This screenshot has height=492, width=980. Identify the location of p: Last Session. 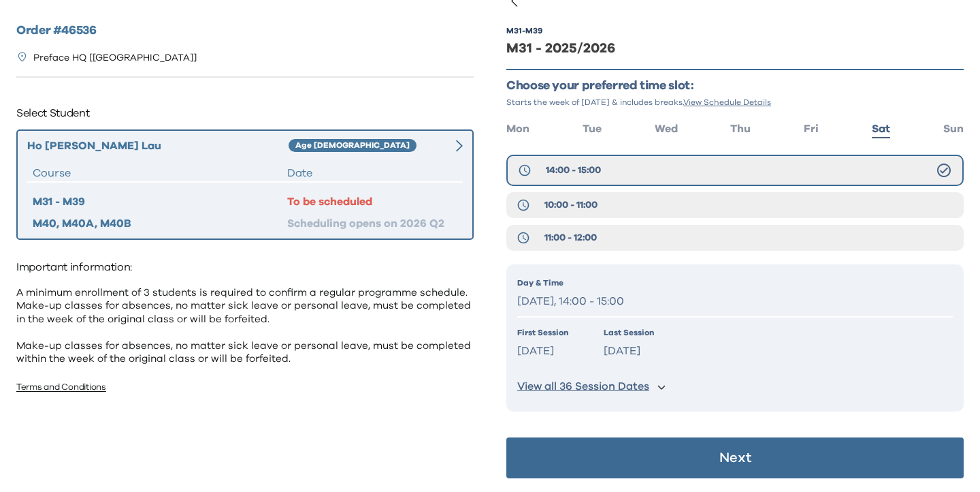
(629, 333).